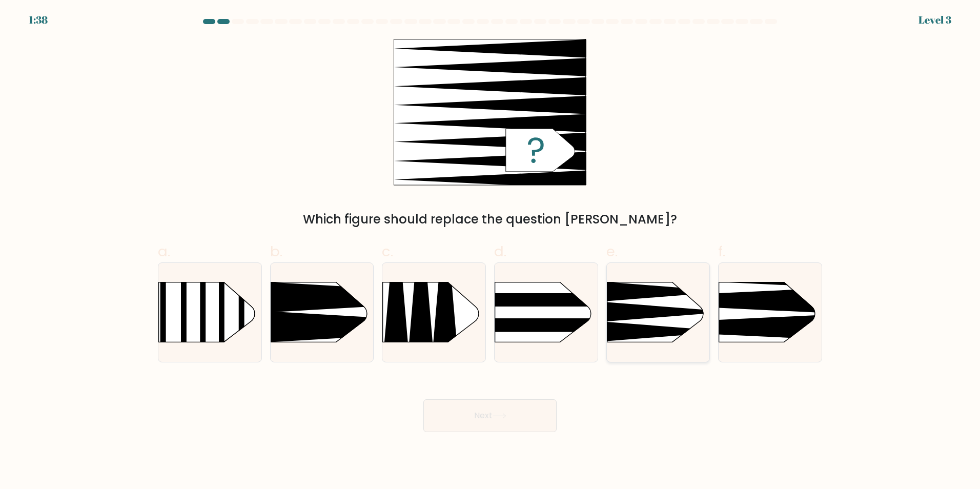  Describe the element at coordinates (612, 252) in the screenshot. I see `span: e.` at that location.